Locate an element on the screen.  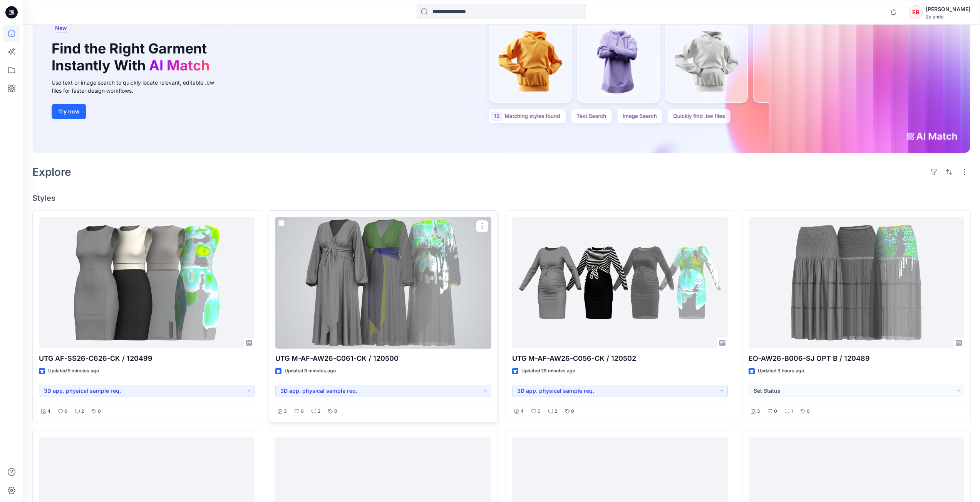
a: Try now is located at coordinates (69, 111).